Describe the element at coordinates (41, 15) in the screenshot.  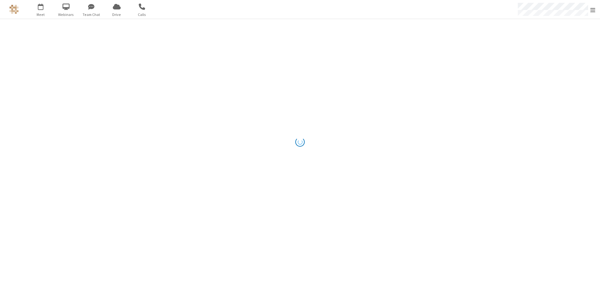
I see `span: Meet` at that location.